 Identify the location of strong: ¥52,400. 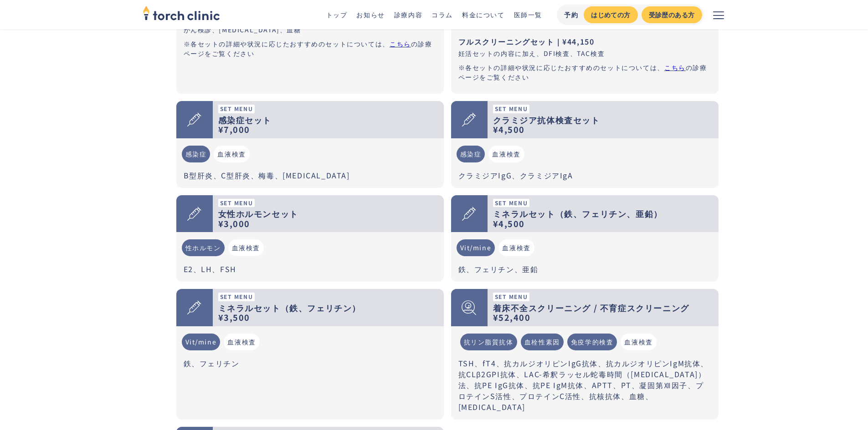
(512, 317).